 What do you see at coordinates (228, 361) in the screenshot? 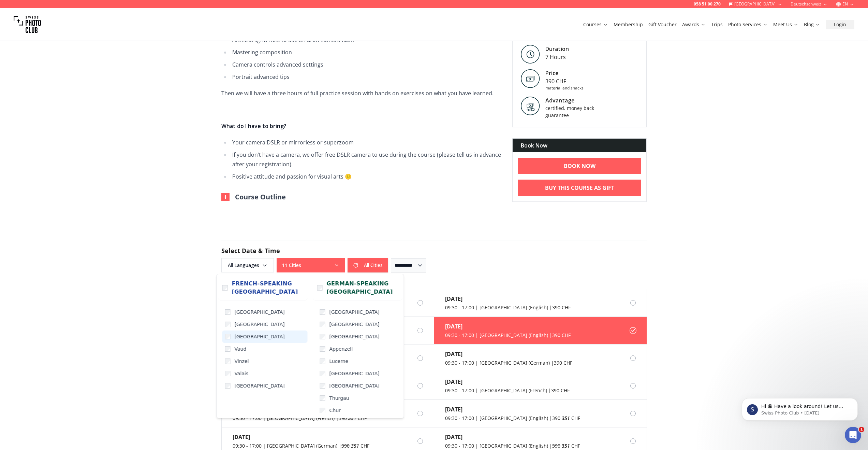
I see `input: Vinzel` at bounding box center [228, 361].